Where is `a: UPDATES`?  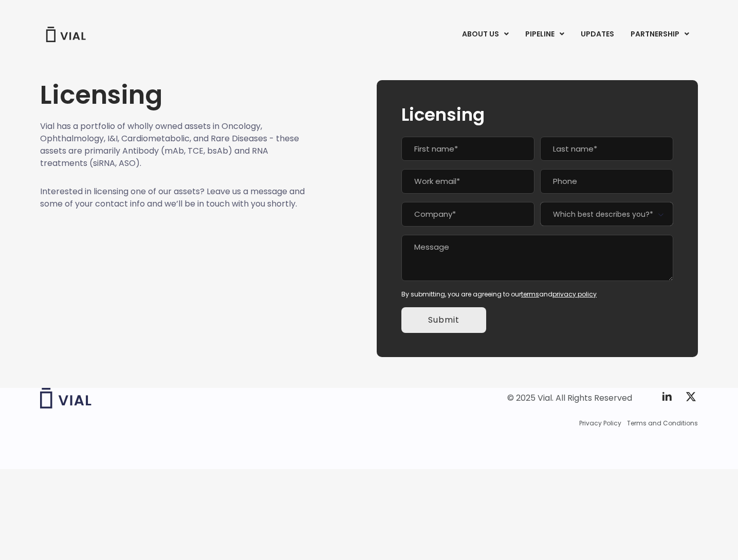
a: UPDATES is located at coordinates (597, 34).